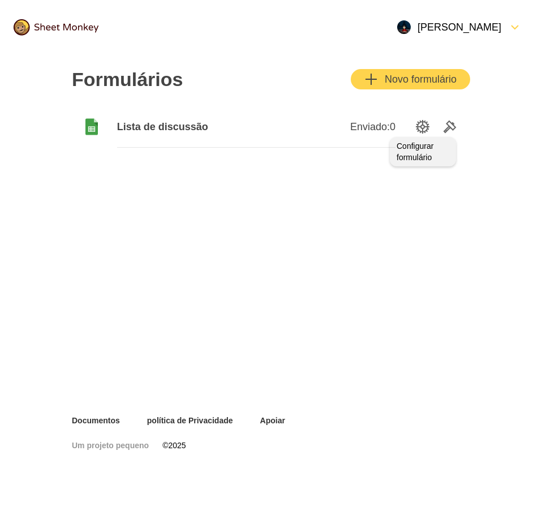  What do you see at coordinates (370, 127) in the screenshot?
I see `font: Enviado:` at bounding box center [370, 127].